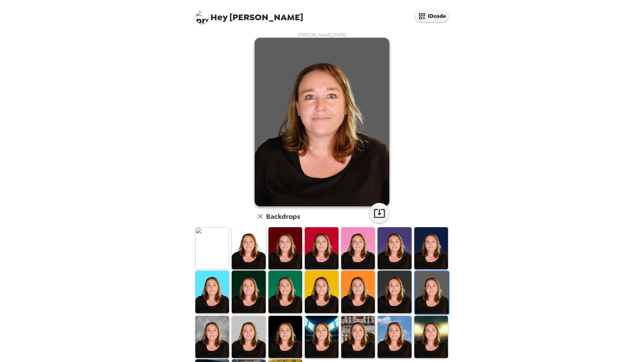 The image size is (644, 362). I want to click on span: Hey, so click(219, 17).